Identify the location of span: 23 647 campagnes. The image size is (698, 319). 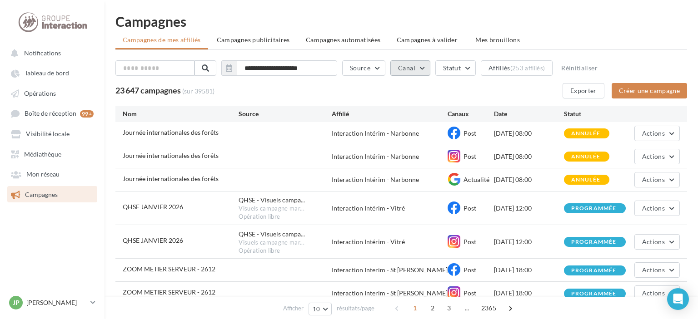
(148, 90).